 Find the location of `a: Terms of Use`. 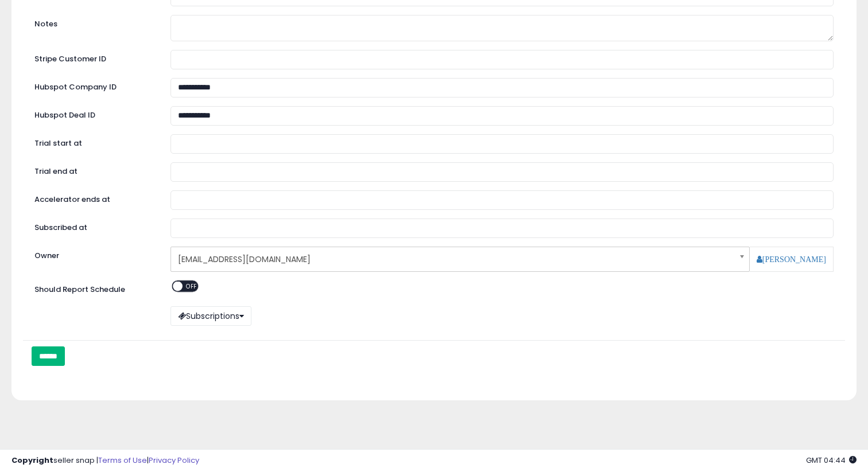

a: Terms of Use is located at coordinates (122, 460).